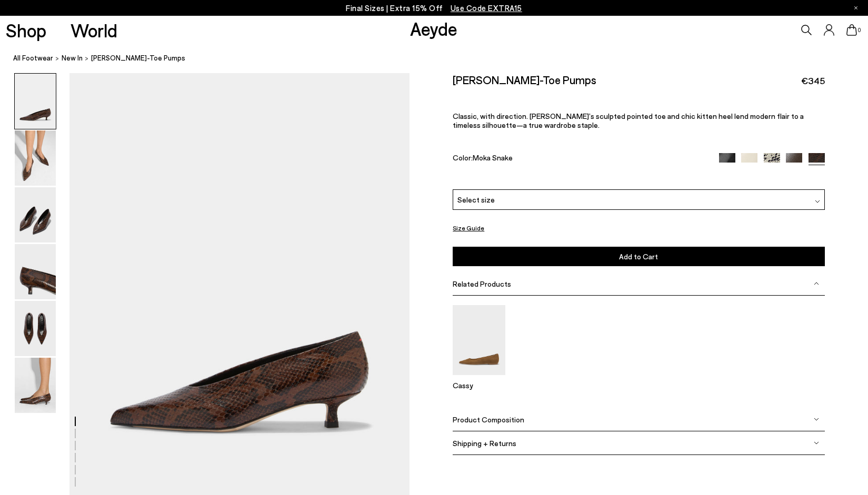 The image size is (868, 495). What do you see at coordinates (579, 159) in the screenshot?
I see `div: Color:` at bounding box center [579, 159].